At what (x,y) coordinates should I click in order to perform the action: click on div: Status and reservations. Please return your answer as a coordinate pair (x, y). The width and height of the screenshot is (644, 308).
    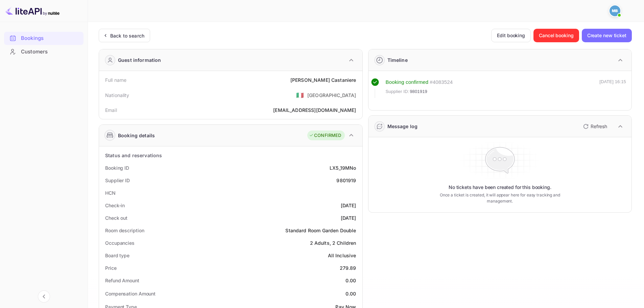
    Looking at the image, I should click on (134, 155).